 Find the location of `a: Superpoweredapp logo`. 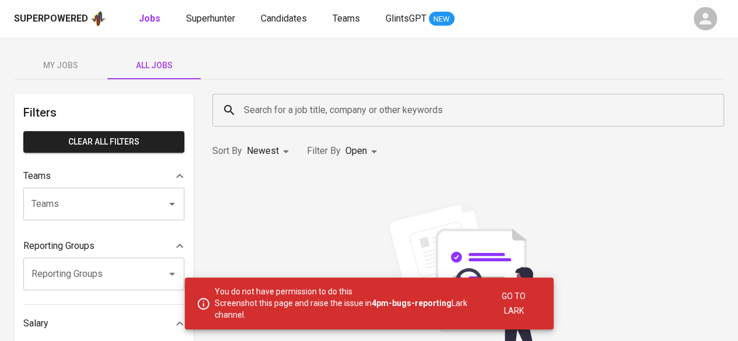

a: Superpoweredapp logo is located at coordinates (60, 19).